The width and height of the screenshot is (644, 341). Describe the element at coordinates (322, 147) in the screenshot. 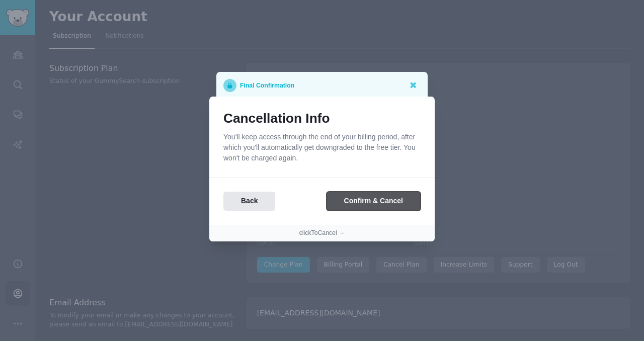

I see `p: You'll keep access through the end of your billing period, after which you'll automatically get d...` at that location.